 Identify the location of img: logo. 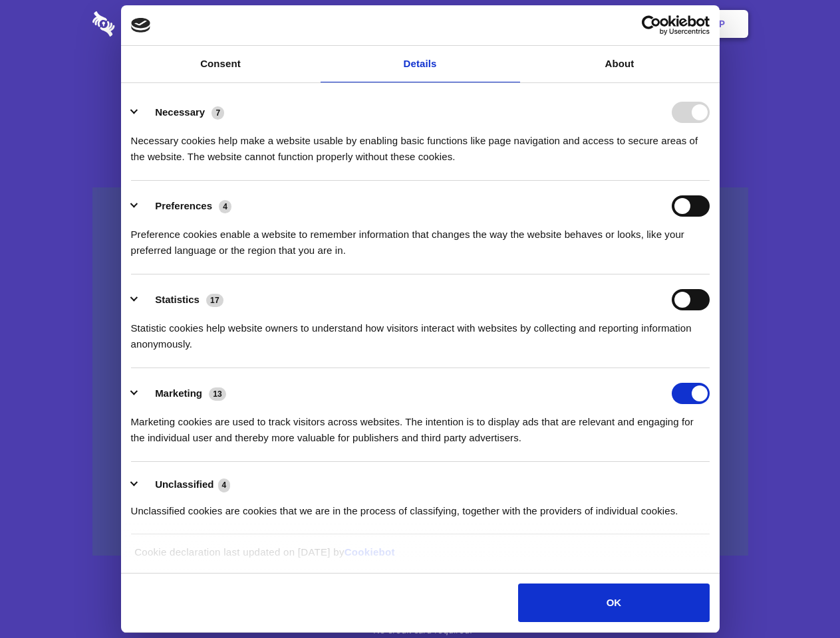
(141, 25).